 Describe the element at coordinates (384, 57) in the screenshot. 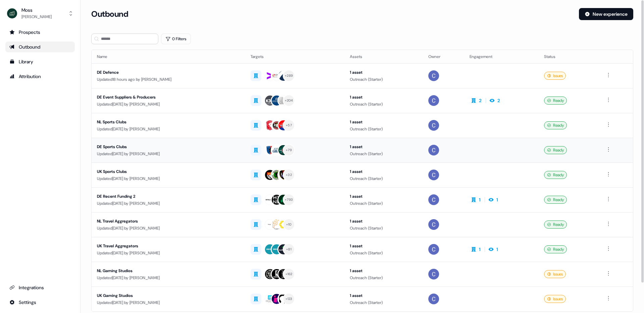

I see `th: Assets` at that location.